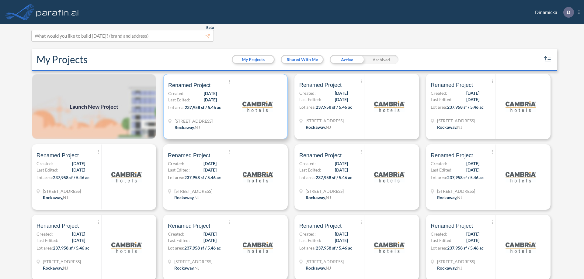 The height and width of the screenshot is (279, 584). Describe the element at coordinates (62, 60) in the screenshot. I see `h2: My Projects` at that location.